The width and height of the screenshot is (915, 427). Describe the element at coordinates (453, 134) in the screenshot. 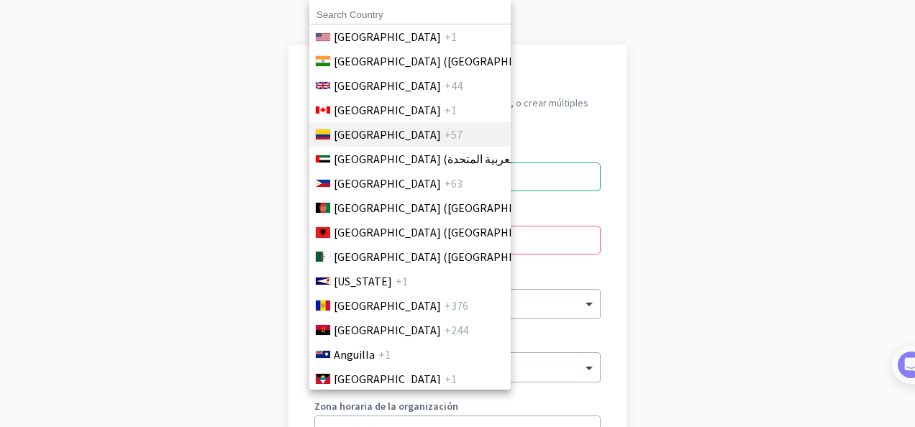

I see `span: +57` at that location.